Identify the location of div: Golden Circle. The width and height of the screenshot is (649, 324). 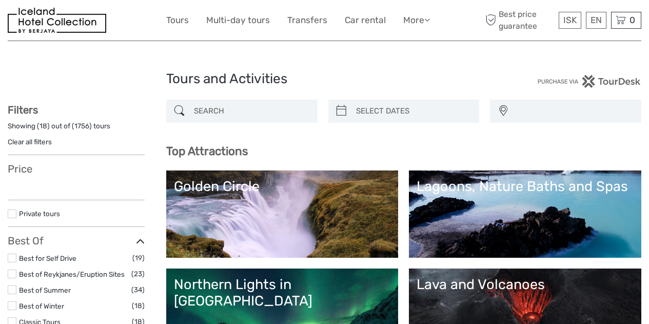
(282, 186).